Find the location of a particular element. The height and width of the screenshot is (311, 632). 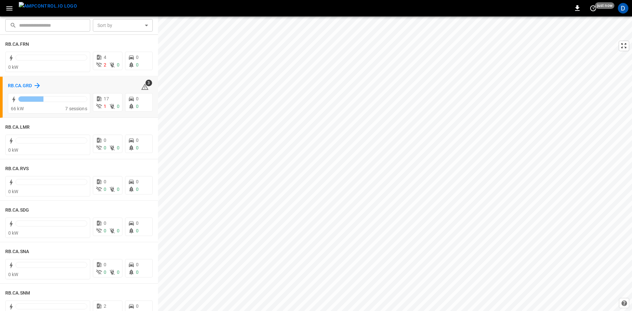

span: 66 kW is located at coordinates (17, 109).